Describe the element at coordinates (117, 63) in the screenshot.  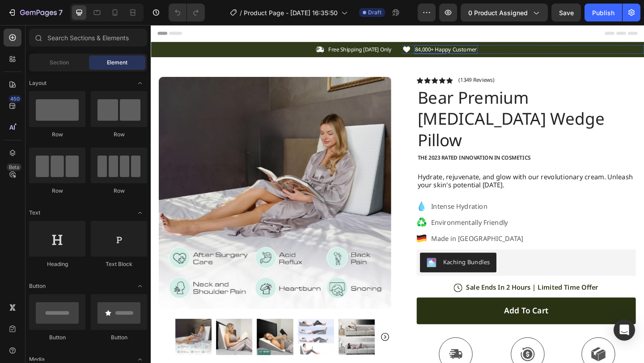
I see `span: Element` at that location.